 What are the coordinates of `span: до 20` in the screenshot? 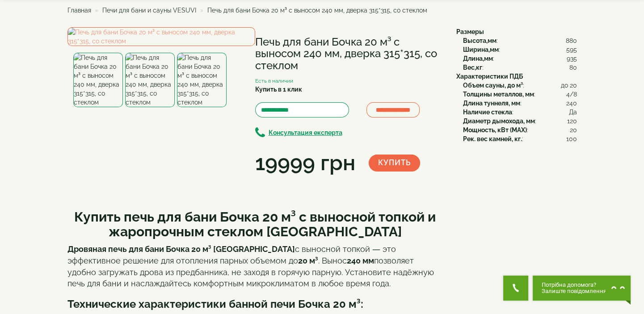 It's located at (569, 85).